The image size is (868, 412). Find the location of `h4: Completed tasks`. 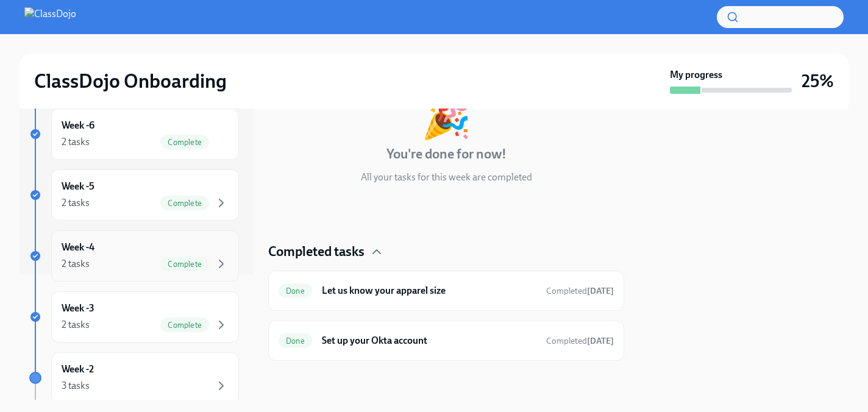

h4: Completed tasks is located at coordinates (316, 251).